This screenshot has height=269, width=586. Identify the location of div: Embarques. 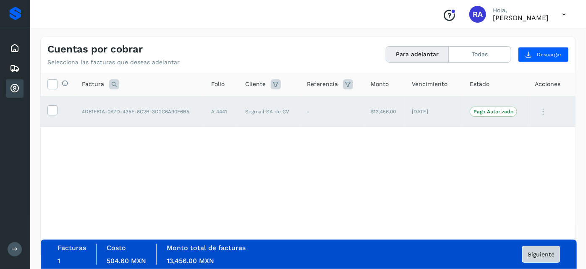
(15, 68).